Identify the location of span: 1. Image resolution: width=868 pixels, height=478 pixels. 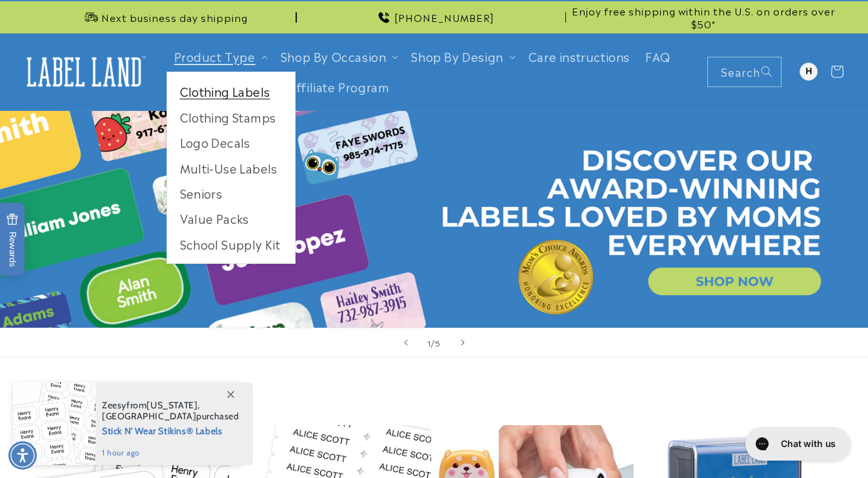
(429, 343).